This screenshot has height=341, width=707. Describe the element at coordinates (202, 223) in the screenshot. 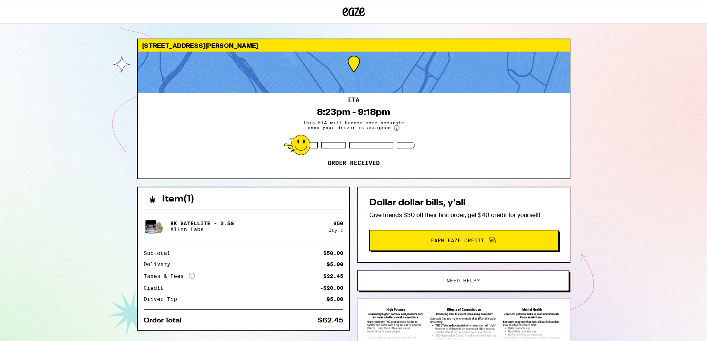

I see `p: BK Satellite - 3.5g` at that location.